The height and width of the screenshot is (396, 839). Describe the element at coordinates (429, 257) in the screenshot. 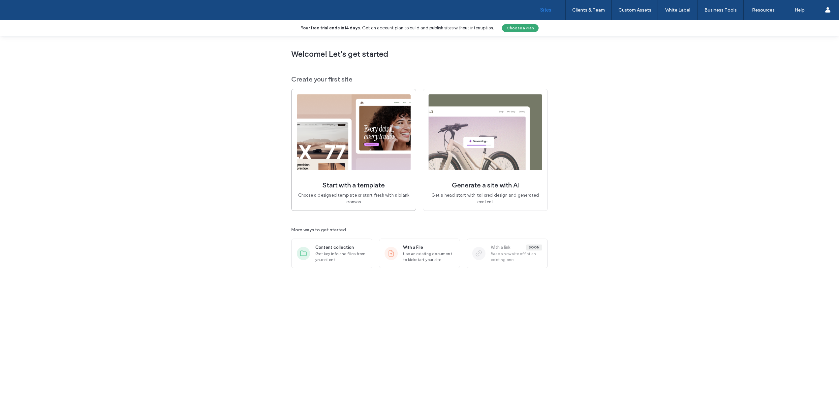

I see `span: Use an existing document to kickstart your site` at that location.